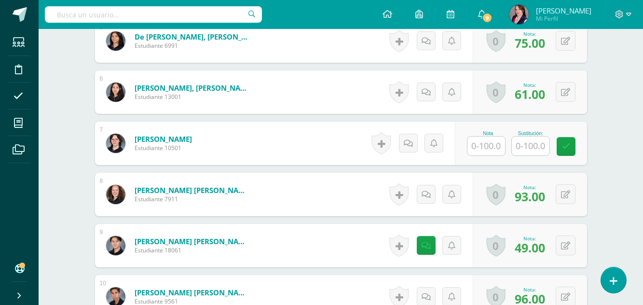  I want to click on div: Nota, so click(488, 133).